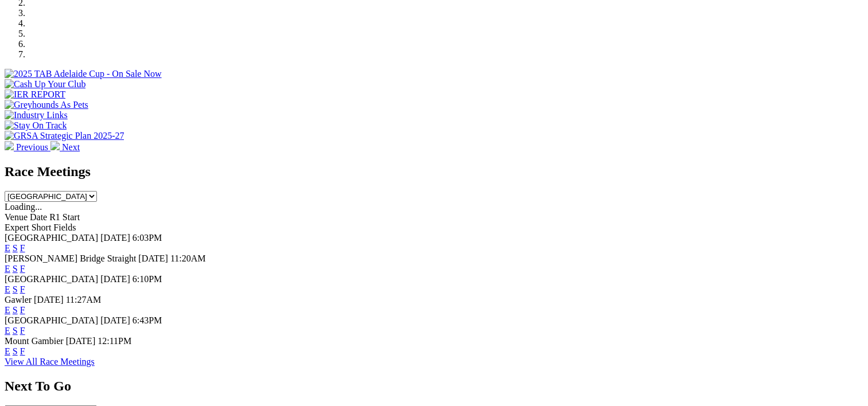 This screenshot has height=406, width=868. Describe the element at coordinates (148, 237) in the screenshot. I see `span: 6:03PM` at that location.